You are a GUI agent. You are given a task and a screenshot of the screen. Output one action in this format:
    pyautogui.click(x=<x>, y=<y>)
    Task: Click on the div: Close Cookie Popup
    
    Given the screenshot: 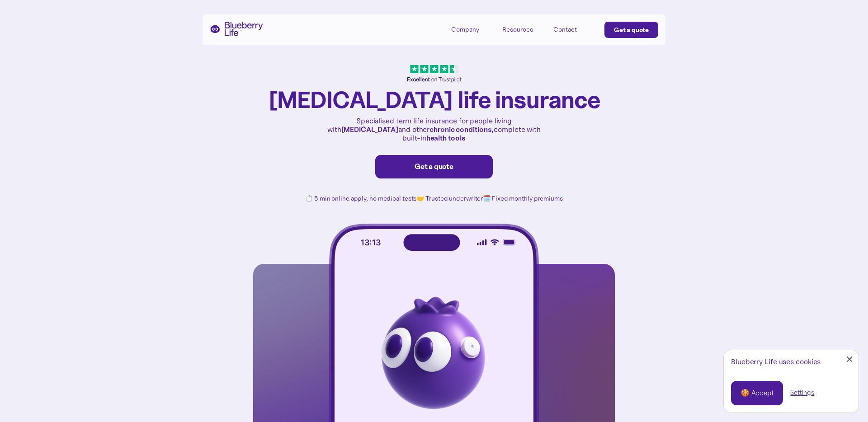 What is the action you would take?
    pyautogui.click(x=850, y=359)
    